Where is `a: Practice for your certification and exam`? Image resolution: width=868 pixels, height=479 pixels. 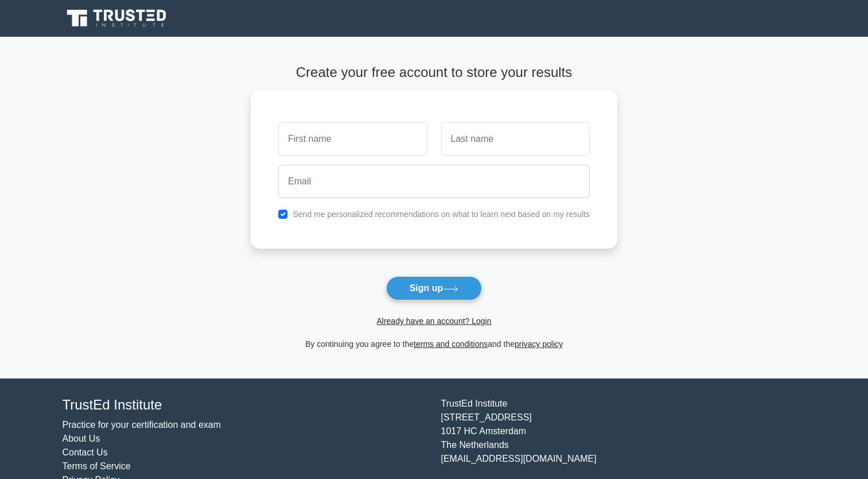
a: Practice for your certification and exam is located at coordinates (142, 424).